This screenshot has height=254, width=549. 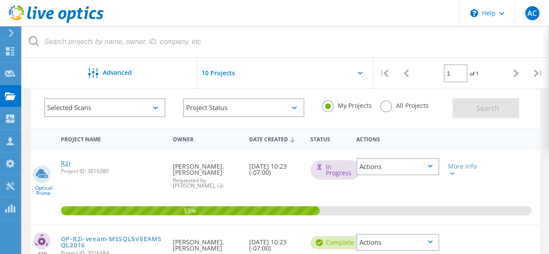 What do you see at coordinates (532, 13) in the screenshot?
I see `span: AC` at bounding box center [532, 13].